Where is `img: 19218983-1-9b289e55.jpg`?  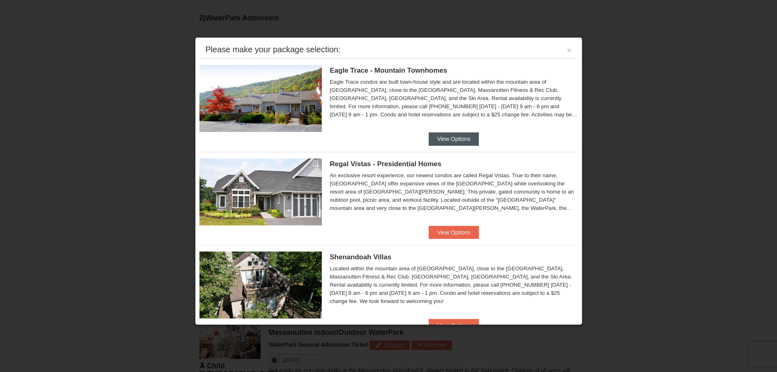
img: 19218983-1-9b289e55.jpg is located at coordinates (261, 98).